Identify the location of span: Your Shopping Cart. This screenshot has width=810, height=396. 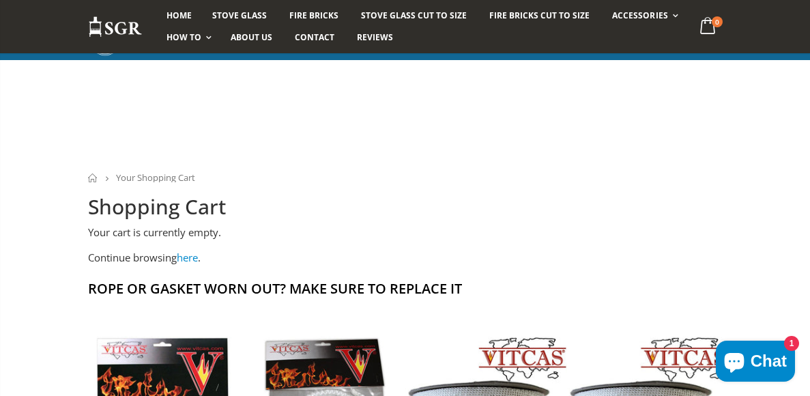
(156, 177).